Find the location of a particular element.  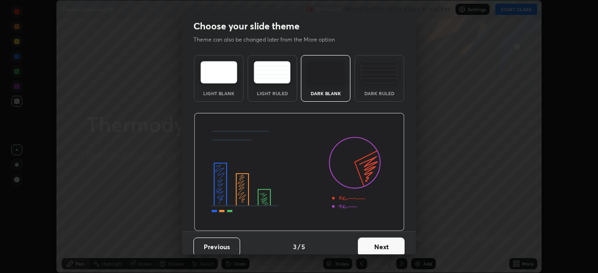

h4: 5 is located at coordinates (303, 247).